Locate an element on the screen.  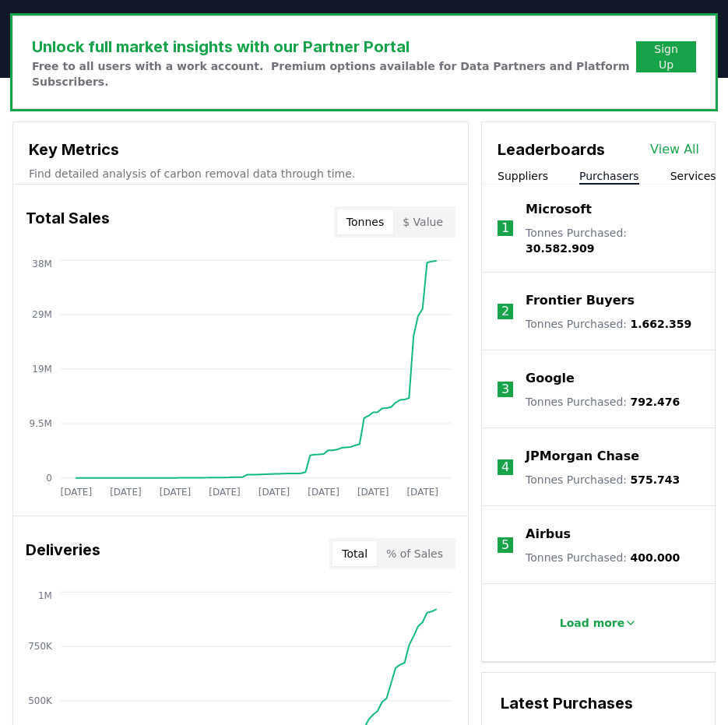
p: Free to all users with a work account. Premium options available for Data Partners and Platform S... is located at coordinates (335, 74).